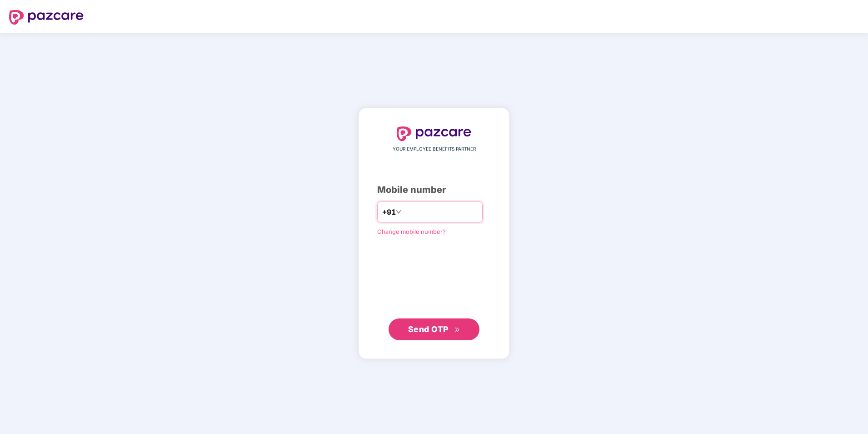 This screenshot has height=434, width=868. Describe the element at coordinates (411, 232) in the screenshot. I see `span: Change mobile number?` at that location.